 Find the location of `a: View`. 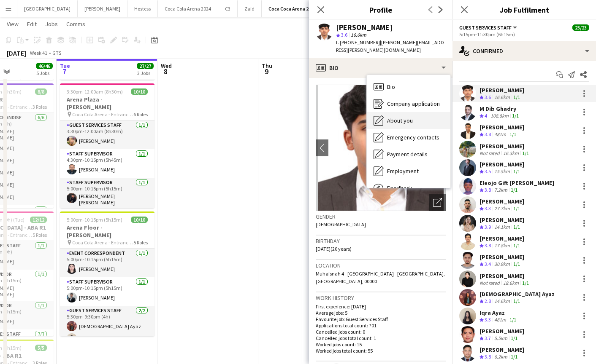

a: View is located at coordinates (13, 24).